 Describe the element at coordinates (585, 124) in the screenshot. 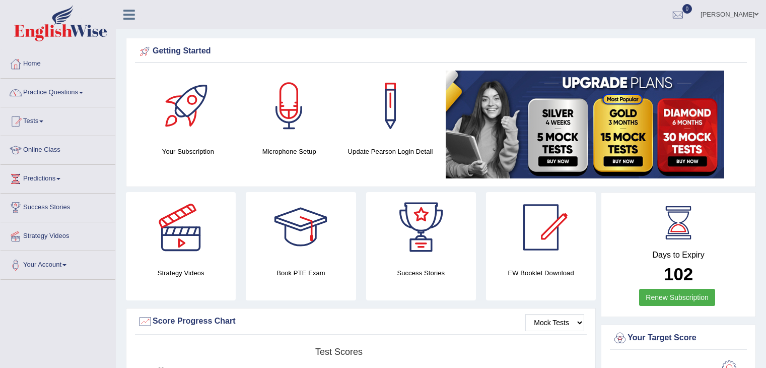

I see `img: small5.jpg` at that location.